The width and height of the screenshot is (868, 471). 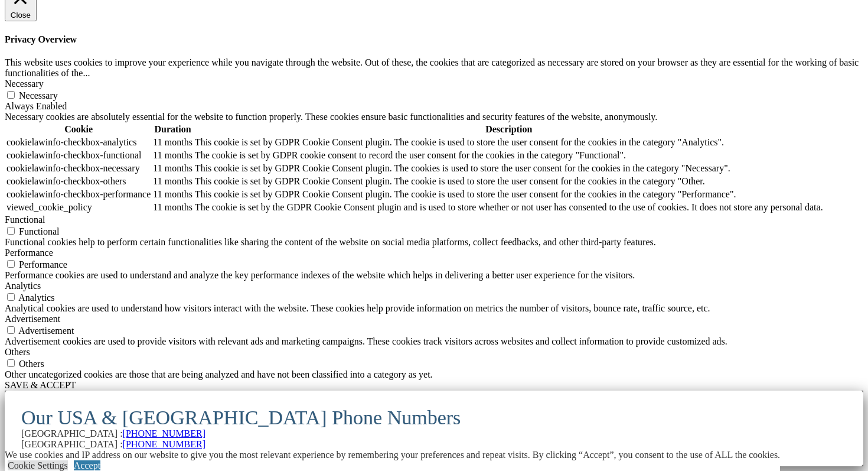 What do you see at coordinates (79, 207) in the screenshot?
I see `td: viewed_cookie_policy` at bounding box center [79, 207].